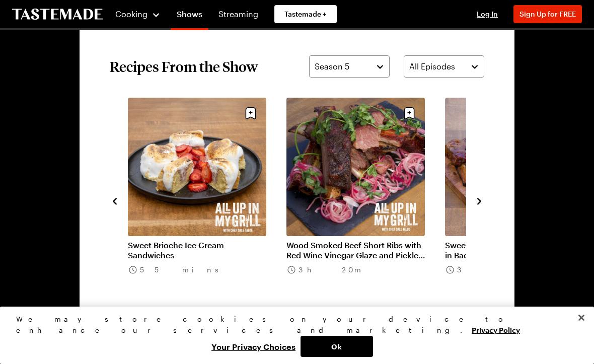  Describe the element at coordinates (305, 14) in the screenshot. I see `a: Tastemade +` at that location.